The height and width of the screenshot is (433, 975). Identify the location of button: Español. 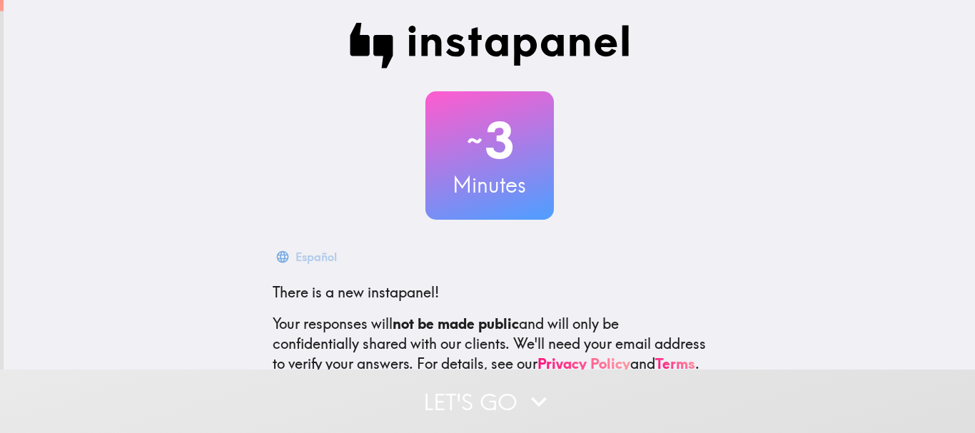
(308, 257).